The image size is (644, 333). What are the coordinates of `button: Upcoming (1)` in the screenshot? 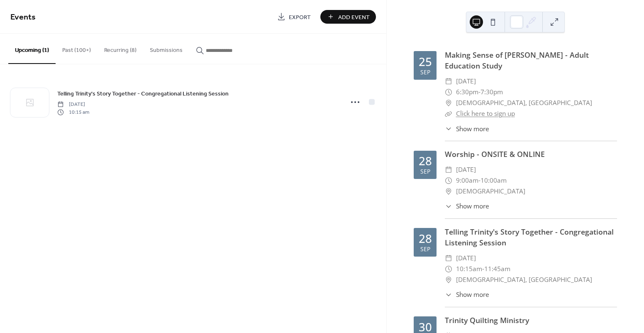 It's located at (32, 49).